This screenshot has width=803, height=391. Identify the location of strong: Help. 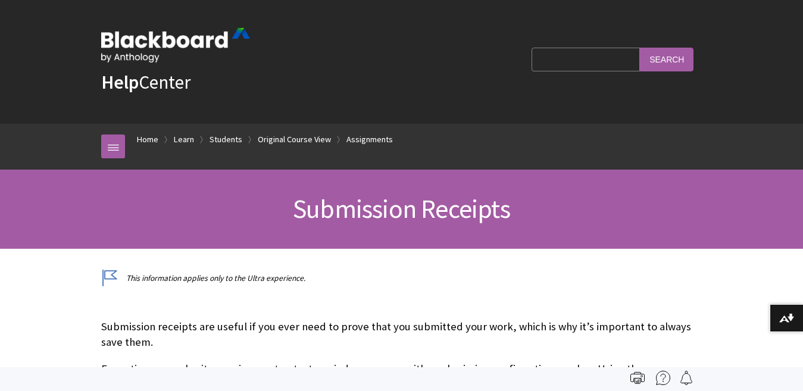
(120, 82).